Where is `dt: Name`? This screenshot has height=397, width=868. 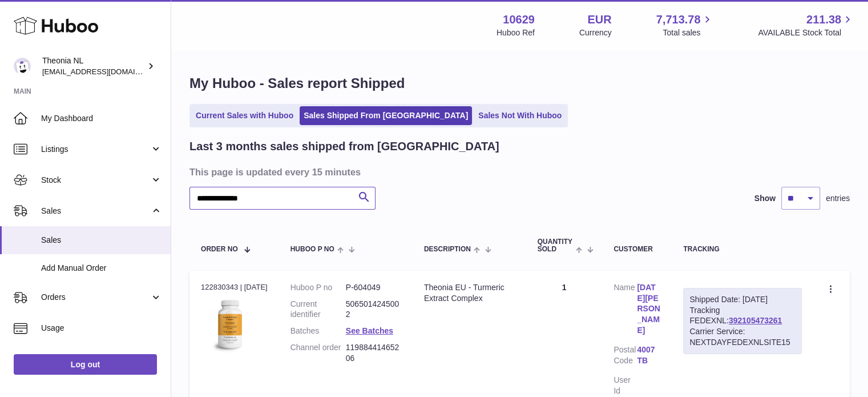 dt: Name is located at coordinates (625, 310).